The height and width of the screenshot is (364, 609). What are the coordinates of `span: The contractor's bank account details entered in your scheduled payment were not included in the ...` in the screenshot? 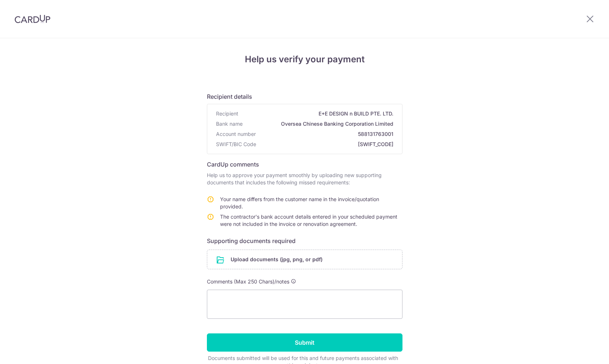 It's located at (309, 220).